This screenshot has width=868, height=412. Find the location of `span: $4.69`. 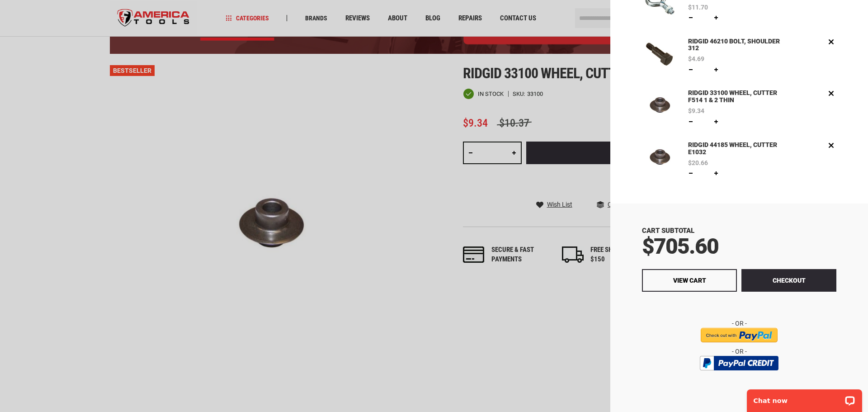

span: $4.69 is located at coordinates (696, 59).